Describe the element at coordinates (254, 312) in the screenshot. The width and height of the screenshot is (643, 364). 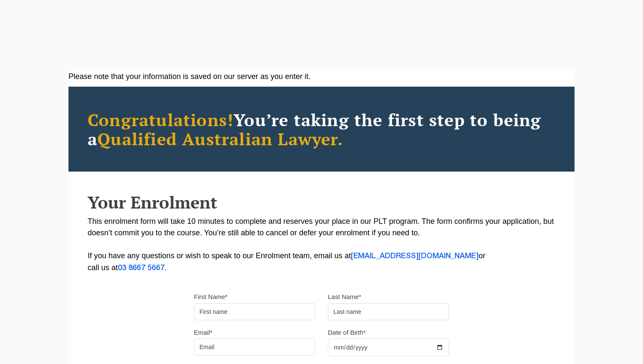
I see `input: First name` at that location.